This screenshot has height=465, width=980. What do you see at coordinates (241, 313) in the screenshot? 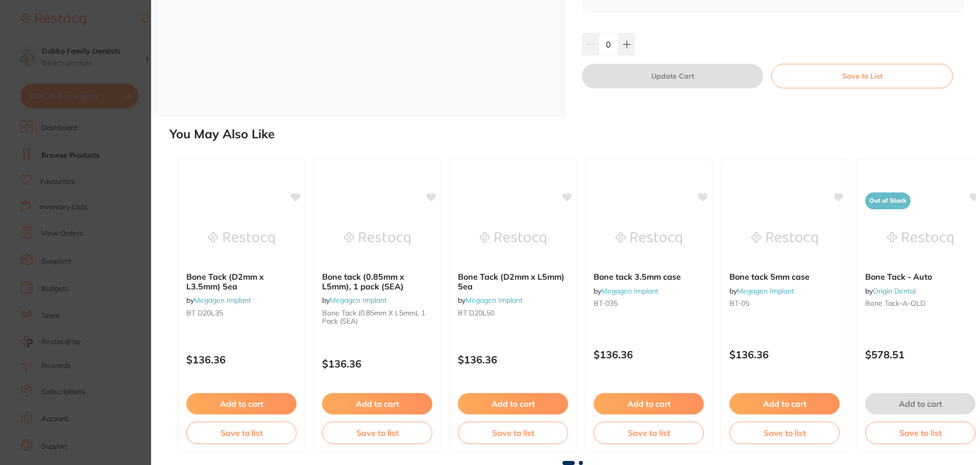
I see `small: BT D20L35` at bounding box center [241, 313].